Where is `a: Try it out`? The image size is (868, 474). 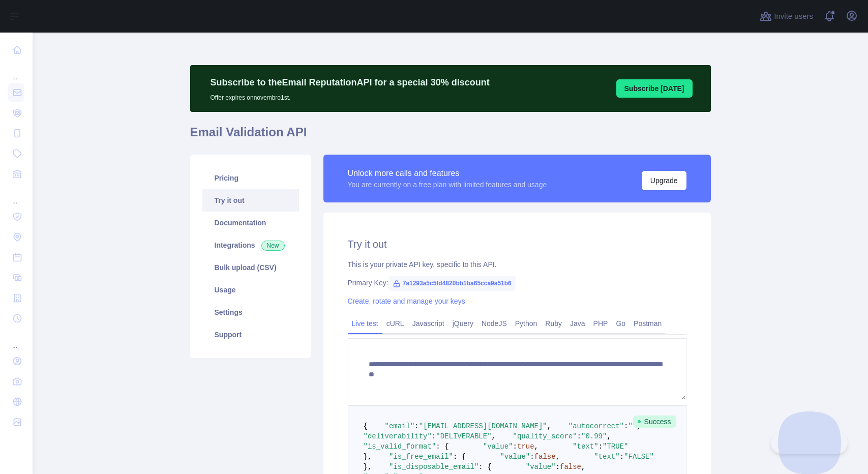
a: Try it out is located at coordinates (250, 201).